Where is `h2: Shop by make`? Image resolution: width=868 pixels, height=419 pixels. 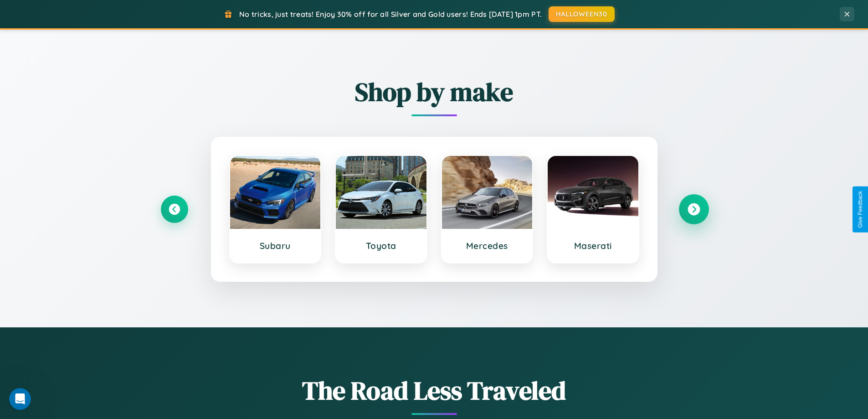
h2: Shop by make is located at coordinates (434, 92).